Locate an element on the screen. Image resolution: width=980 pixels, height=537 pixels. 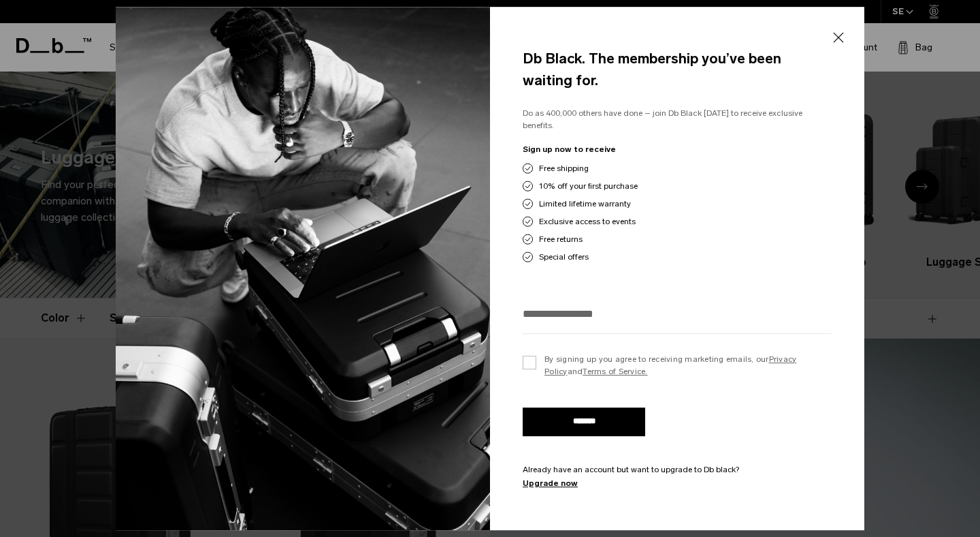
span: 10% off your first purchase is located at coordinates (588, 186).